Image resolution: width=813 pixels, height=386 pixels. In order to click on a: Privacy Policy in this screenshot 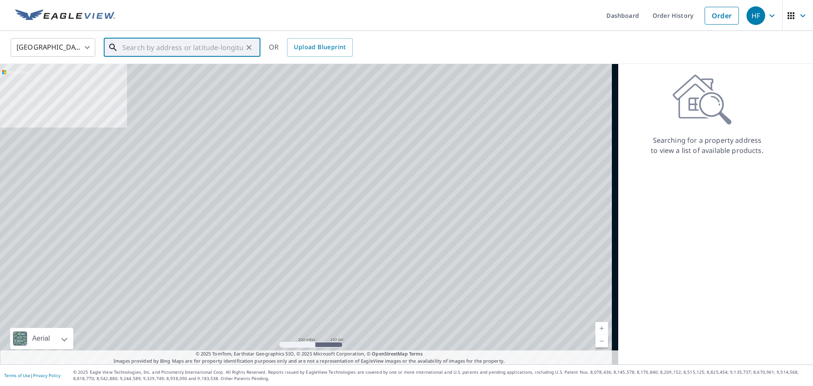, I will do `click(47, 375)`.